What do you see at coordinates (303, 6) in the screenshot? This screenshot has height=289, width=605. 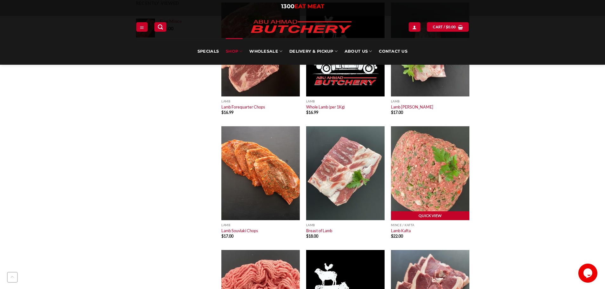 I see `a: 1300EAT MEAT` at bounding box center [303, 6].